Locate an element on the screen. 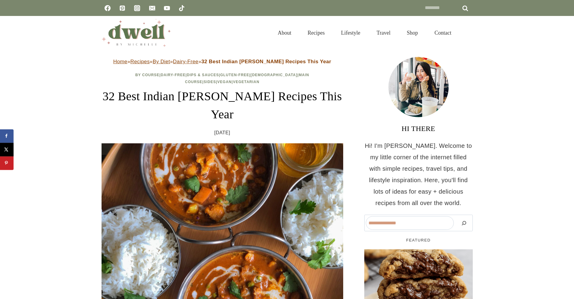 The width and height of the screenshot is (574, 299). a: Lifestyle is located at coordinates (351, 33).